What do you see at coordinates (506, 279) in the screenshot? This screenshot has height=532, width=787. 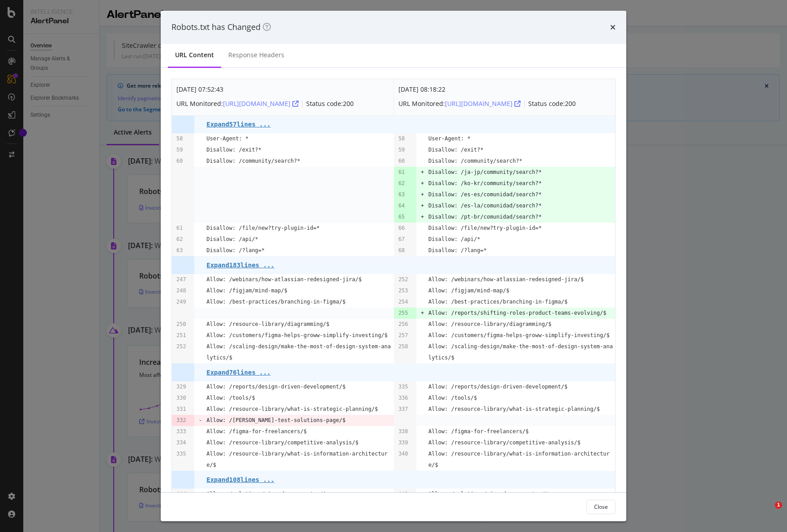 I see `pre: Allow: /webinars/how-atlassian-redesigned-jira/$` at bounding box center [506, 279].